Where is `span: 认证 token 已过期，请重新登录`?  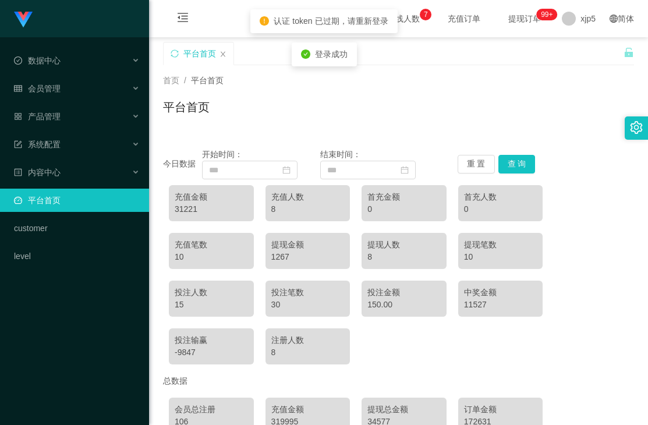
span: 认证 token 已过期，请重新登录 is located at coordinates (331, 21).